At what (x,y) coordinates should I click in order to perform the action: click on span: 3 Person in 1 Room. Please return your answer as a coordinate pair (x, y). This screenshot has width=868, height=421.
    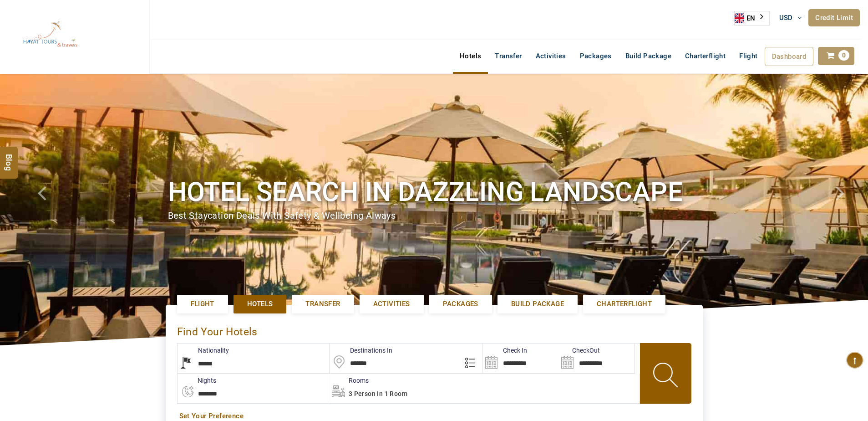
    Looking at the image, I should click on (378, 394).